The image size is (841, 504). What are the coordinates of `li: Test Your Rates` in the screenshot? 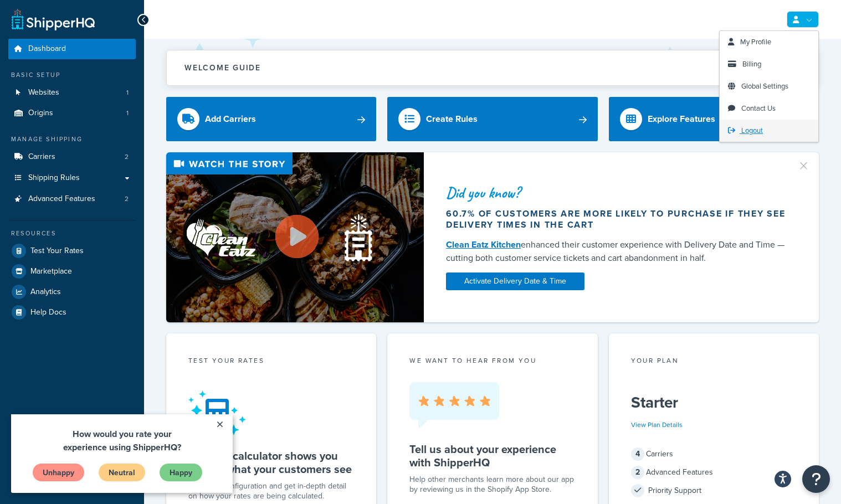 It's located at (72, 251).